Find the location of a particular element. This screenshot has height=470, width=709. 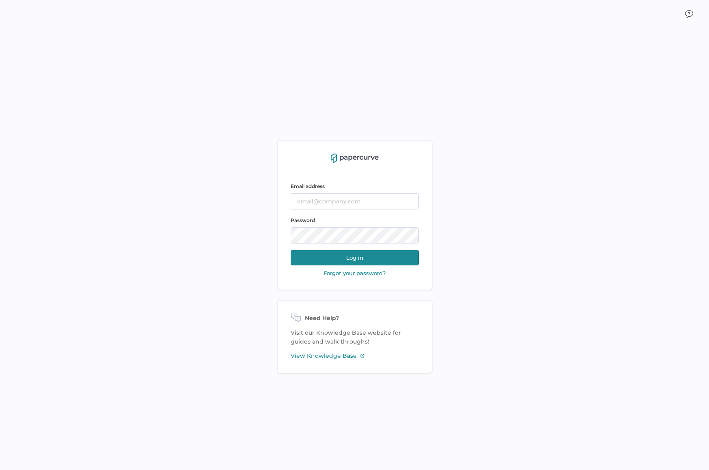

img: external-link-icon-3.58f4c051.svg is located at coordinates (362, 356).